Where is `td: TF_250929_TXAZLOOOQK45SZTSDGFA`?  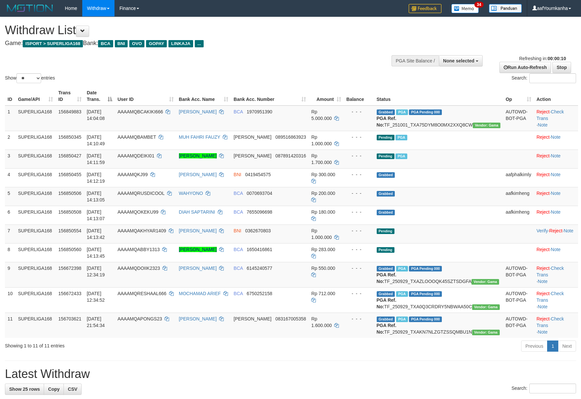
td: TF_250929_TXAZLOOOQK45SZTSDGFA is located at coordinates (439, 275).